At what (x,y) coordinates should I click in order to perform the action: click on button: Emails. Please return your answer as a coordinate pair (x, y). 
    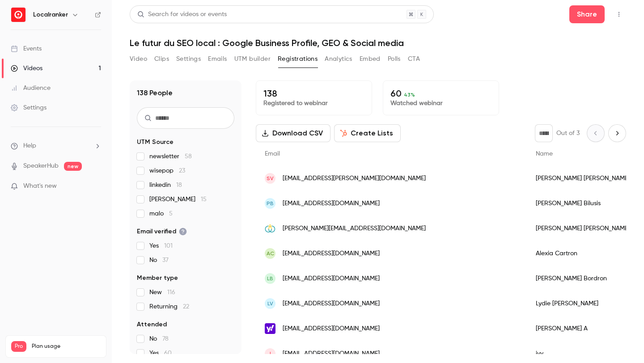
    Looking at the image, I should click on (217, 59).